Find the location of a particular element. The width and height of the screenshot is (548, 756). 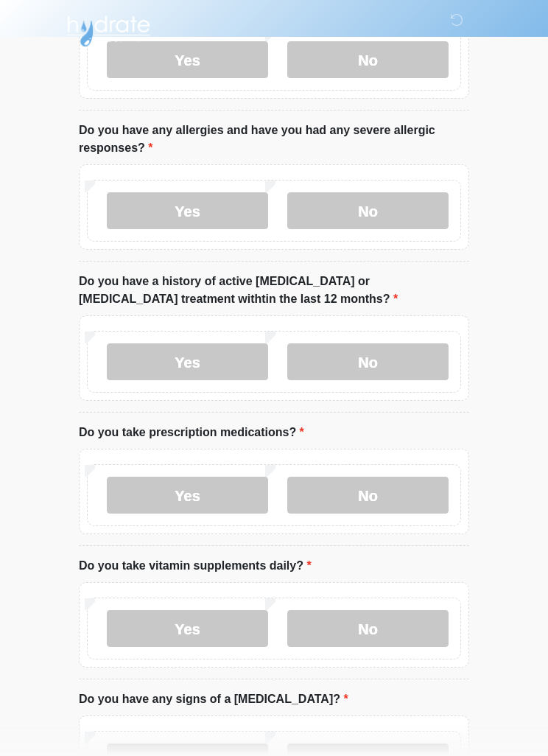

label: Do you take prescription medications? is located at coordinates (191, 433).